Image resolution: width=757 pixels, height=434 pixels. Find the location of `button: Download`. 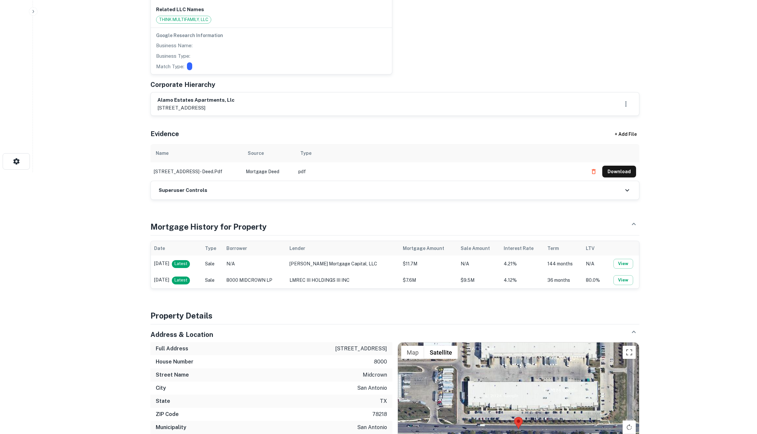

button: Download is located at coordinates (619, 172).